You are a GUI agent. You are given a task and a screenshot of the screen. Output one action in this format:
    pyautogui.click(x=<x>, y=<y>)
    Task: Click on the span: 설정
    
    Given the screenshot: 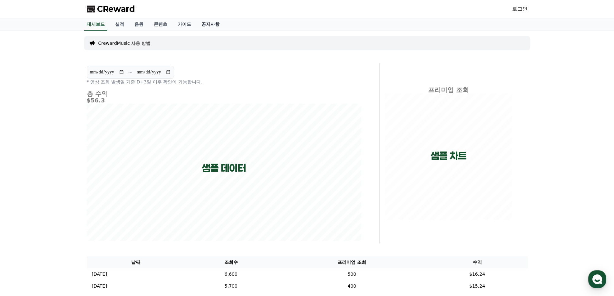 What is the action you would take?
    pyautogui.click(x=103, y=217)
    